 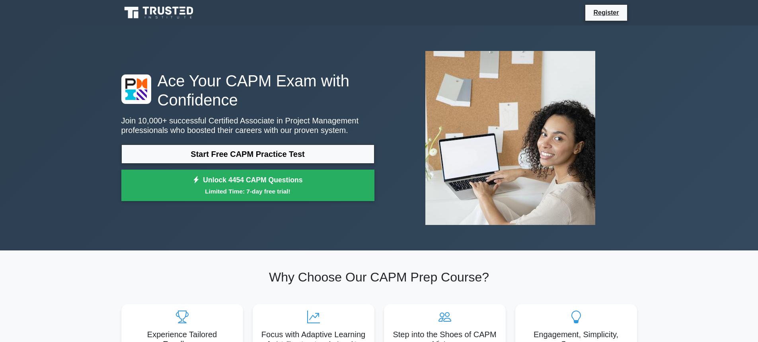 What do you see at coordinates (248, 185) in the screenshot?
I see `a: Unlock 4454 CAPM QuestionsLimited Time: 7-day free trial!` at bounding box center [248, 185].